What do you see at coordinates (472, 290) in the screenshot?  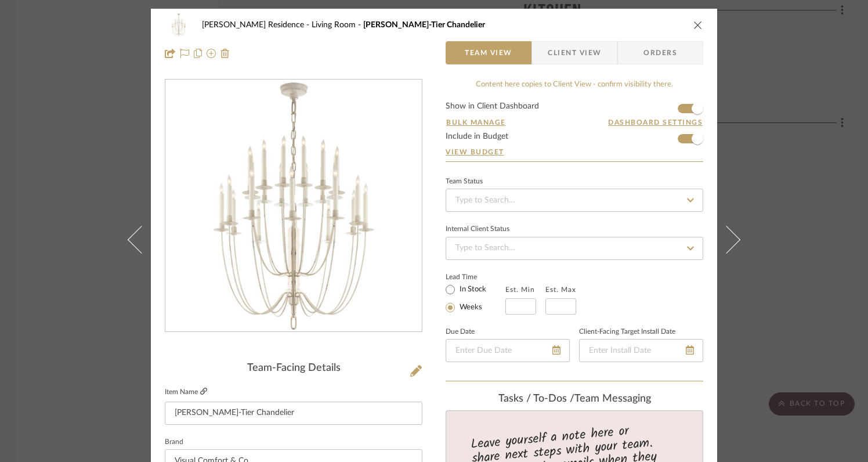 I see `label: In Stock` at bounding box center [472, 290].